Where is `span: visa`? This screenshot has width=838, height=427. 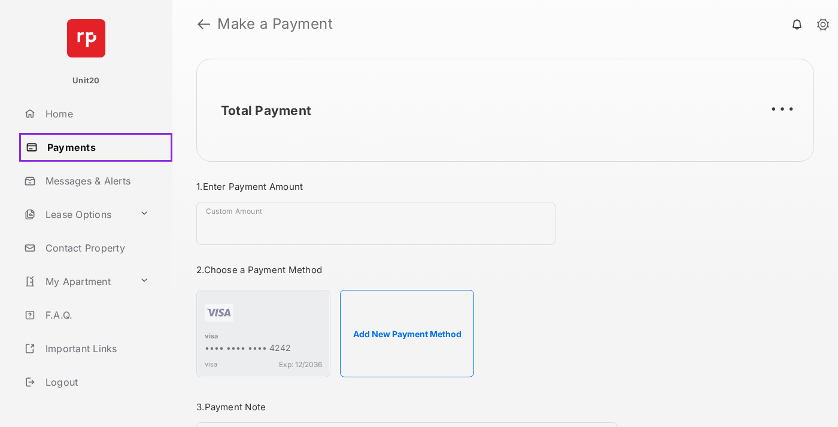 span: visa is located at coordinates (211, 364).